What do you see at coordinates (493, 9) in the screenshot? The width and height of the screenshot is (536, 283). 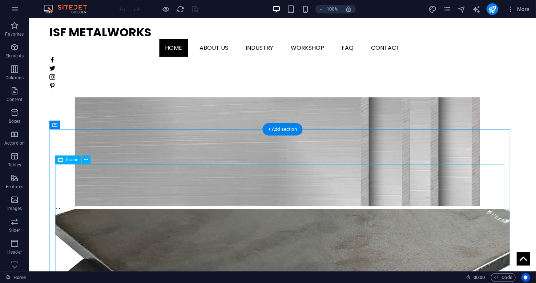 I see `button: publish` at bounding box center [493, 9].